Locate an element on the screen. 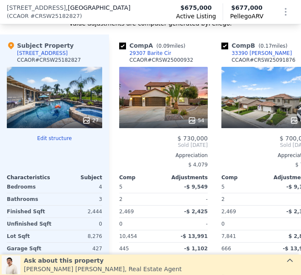 The image size is (301, 275). div: Bathrooms is located at coordinates (30, 199).